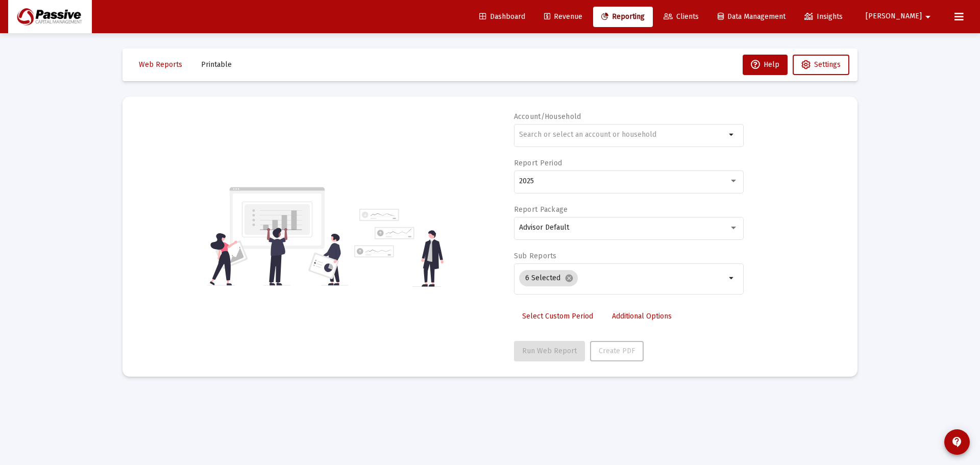  Describe the element at coordinates (502, 16) in the screenshot. I see `span: Dashboard` at that location.